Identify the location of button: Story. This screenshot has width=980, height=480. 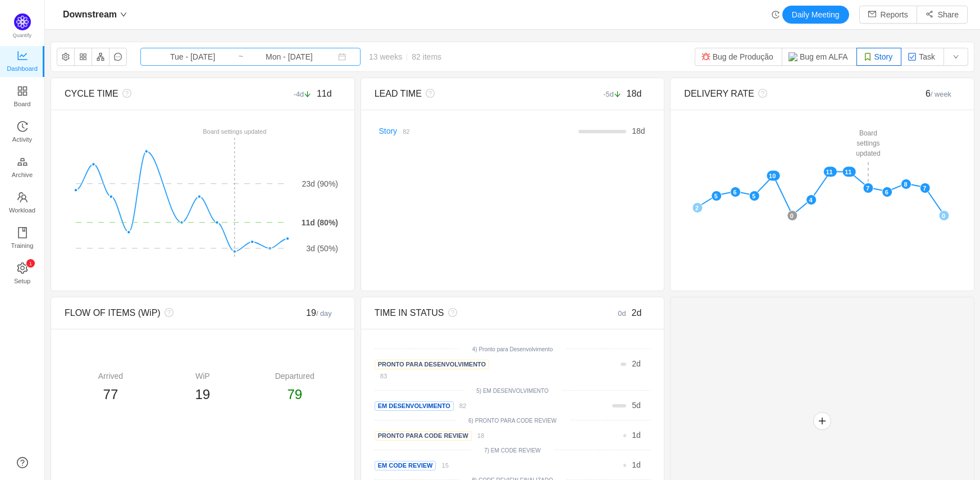
(879, 57).